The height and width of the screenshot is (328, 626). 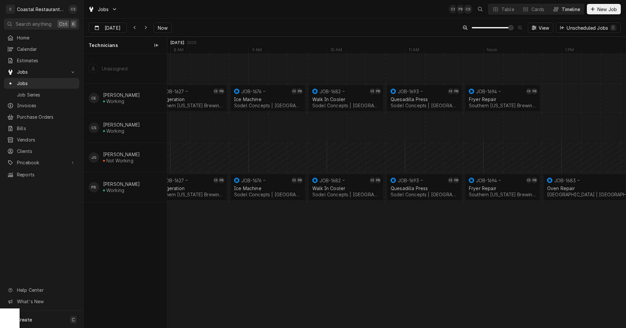 I want to click on a: Calendar, so click(x=41, y=49).